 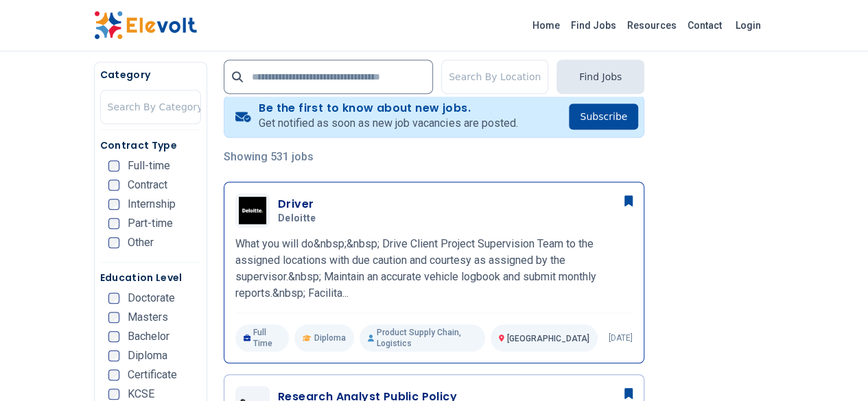 What do you see at coordinates (114, 355) in the screenshot?
I see `input: Diploma` at bounding box center [114, 355].